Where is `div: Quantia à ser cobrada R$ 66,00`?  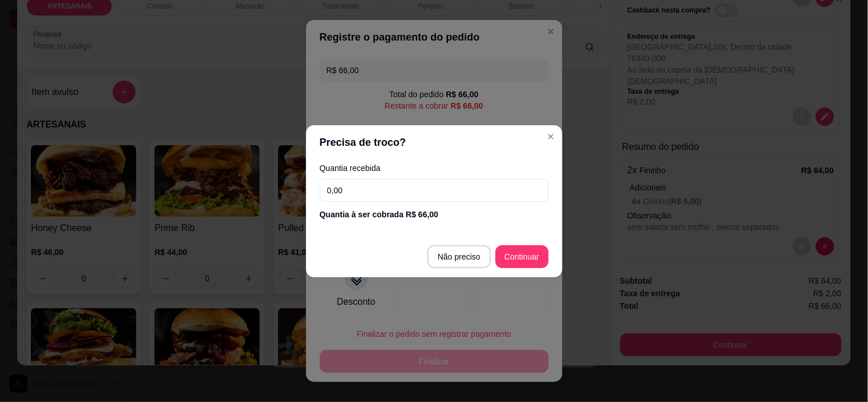 div: Quantia à ser cobrada R$ 66,00 is located at coordinates (434, 214).